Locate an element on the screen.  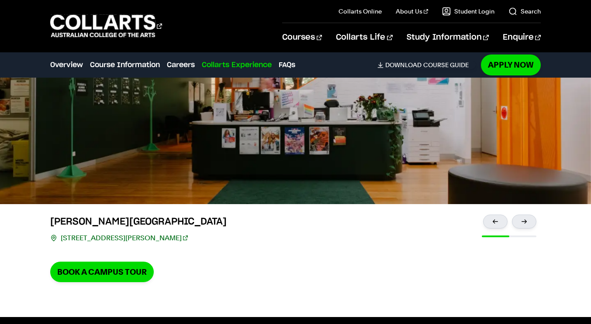
a: Overview is located at coordinates (66, 65).